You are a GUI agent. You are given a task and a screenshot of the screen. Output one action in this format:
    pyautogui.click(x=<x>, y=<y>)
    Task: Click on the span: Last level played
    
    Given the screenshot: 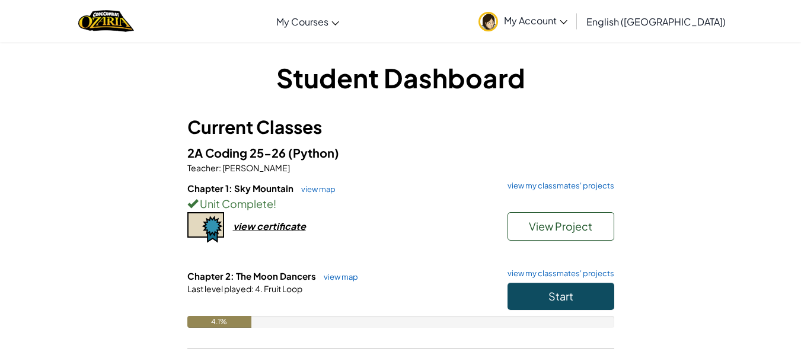 What is the action you would take?
    pyautogui.click(x=219, y=289)
    